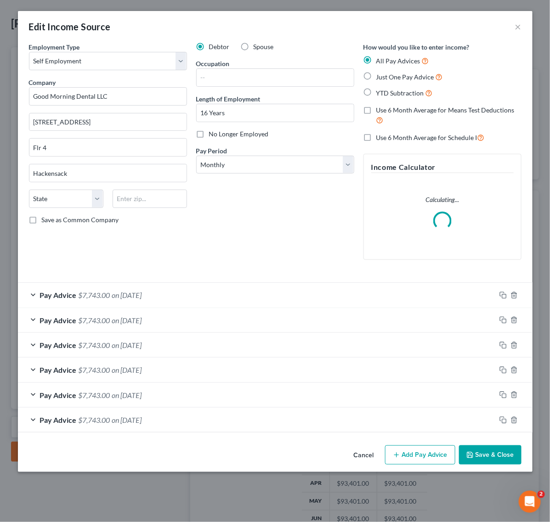  Describe the element at coordinates (275, 113) in the screenshot. I see `input: ex: 2 years` at that location.